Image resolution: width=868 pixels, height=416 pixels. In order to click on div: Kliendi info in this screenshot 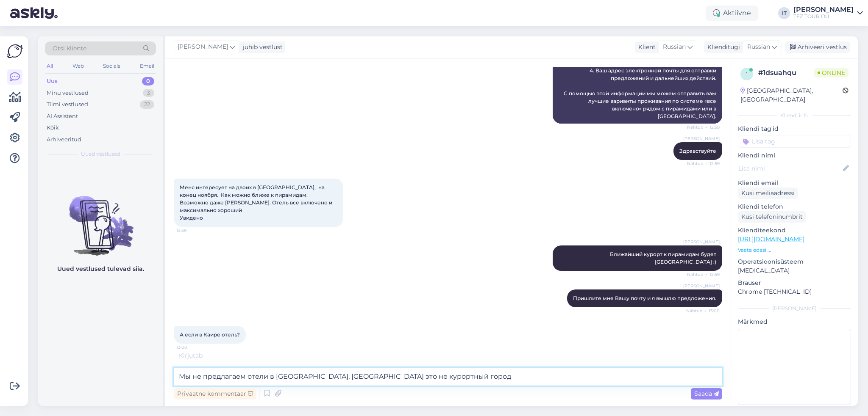, I will do `click(794, 116)`.